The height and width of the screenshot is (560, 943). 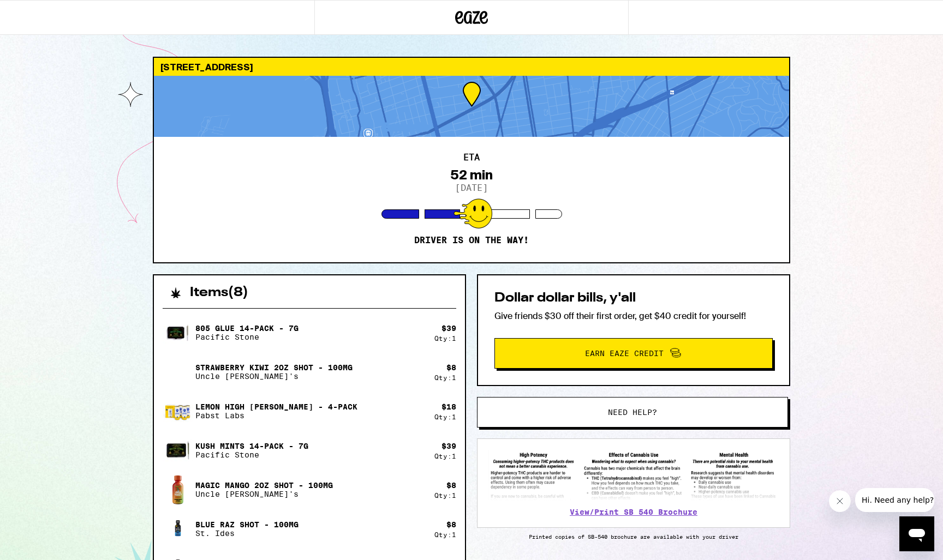 I want to click on img: Kush Mints 14-Pack - 7g, so click(x=178, y=450).